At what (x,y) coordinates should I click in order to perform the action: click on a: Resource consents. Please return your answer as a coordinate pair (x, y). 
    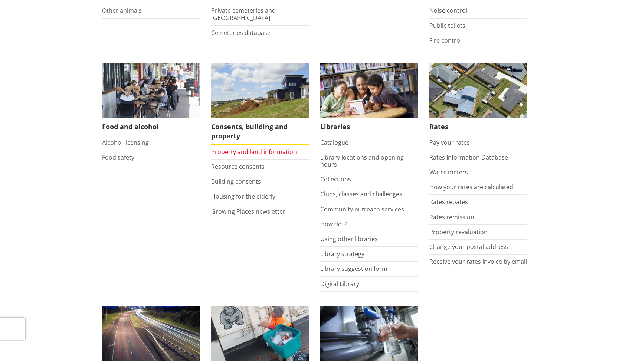
    Looking at the image, I should click on (238, 167).